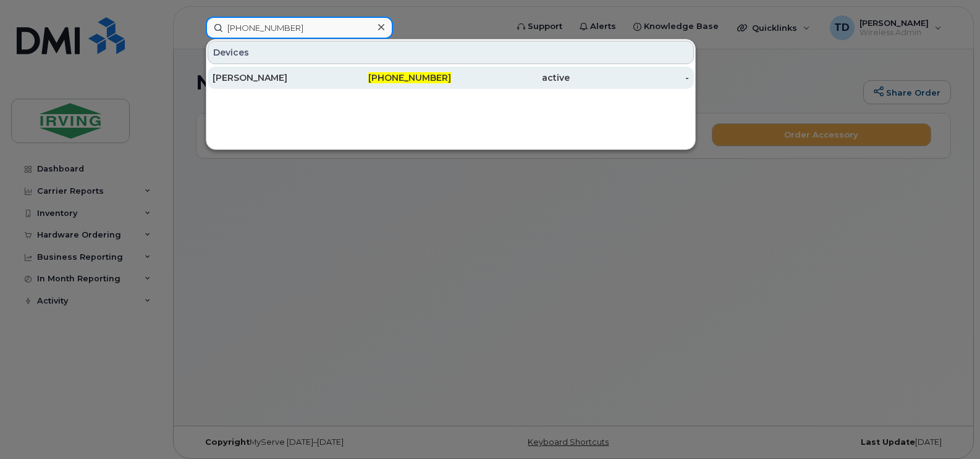  I want to click on div: active, so click(511, 78).